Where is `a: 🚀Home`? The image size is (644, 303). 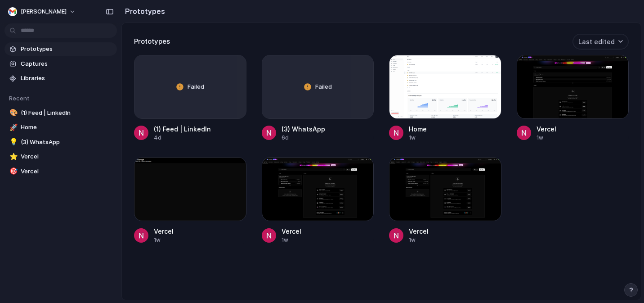 a: 🚀Home is located at coordinates (60, 127).